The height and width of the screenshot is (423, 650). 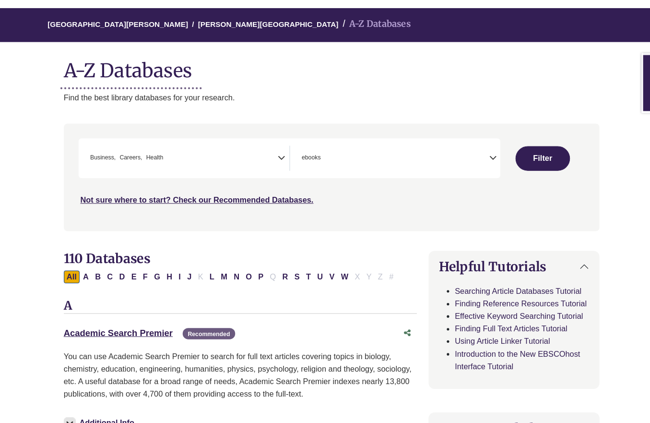 I want to click on a: Effective Keyword Searching Tutorial, so click(x=507, y=310).